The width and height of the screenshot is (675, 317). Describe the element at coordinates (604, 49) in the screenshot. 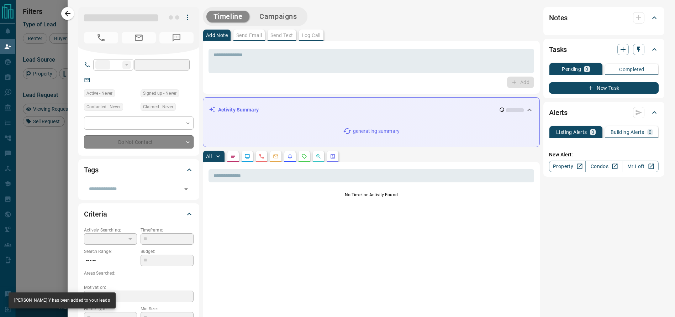

I see `div: Tasks` at that location.